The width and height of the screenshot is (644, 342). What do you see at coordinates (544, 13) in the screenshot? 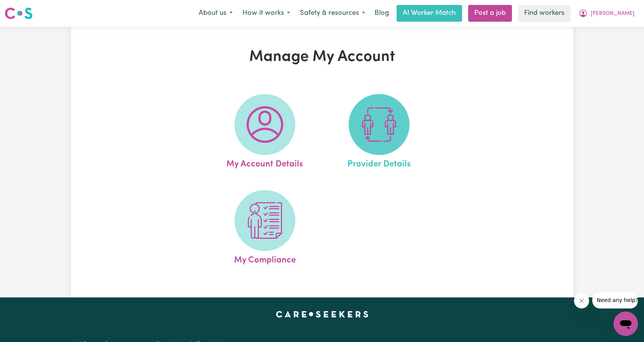
I see `a: Find workers` at bounding box center [544, 13].